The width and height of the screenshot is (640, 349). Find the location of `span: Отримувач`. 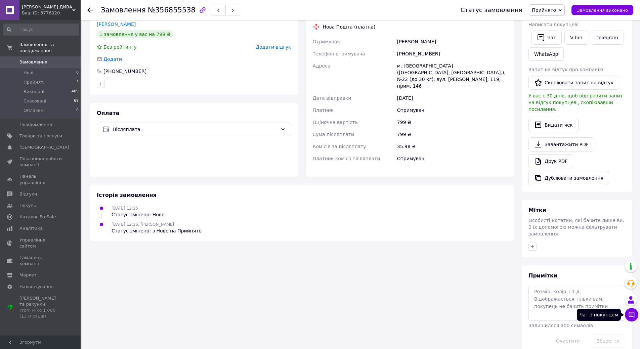

span: Отримувач is located at coordinates (326, 42).